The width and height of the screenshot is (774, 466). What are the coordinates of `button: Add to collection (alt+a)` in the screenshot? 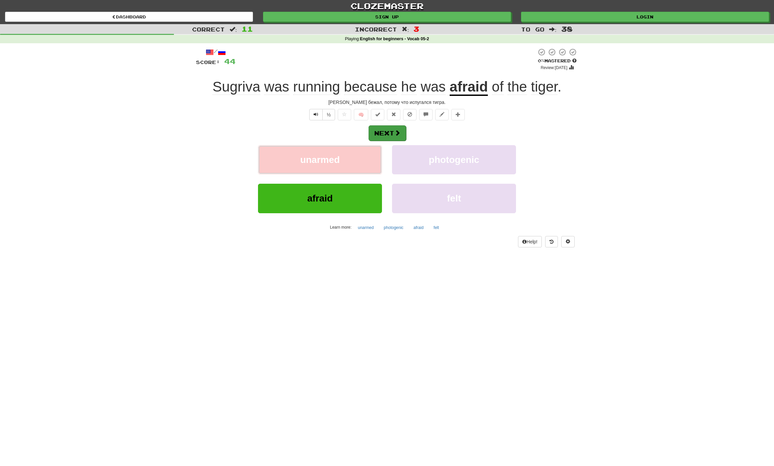 It's located at (458, 115).